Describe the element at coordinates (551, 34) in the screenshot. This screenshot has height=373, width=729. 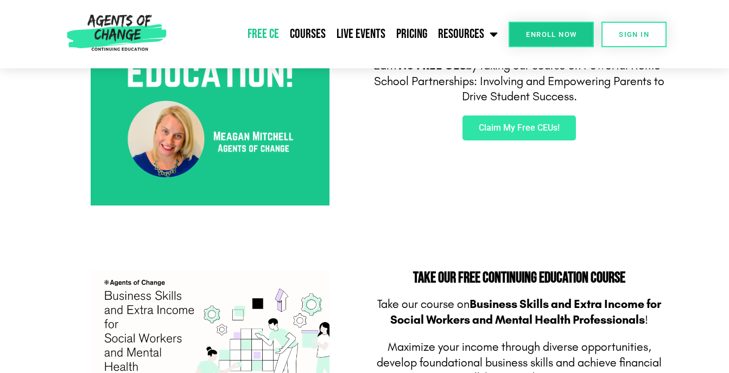
I see `span: Enroll Now` at that location.